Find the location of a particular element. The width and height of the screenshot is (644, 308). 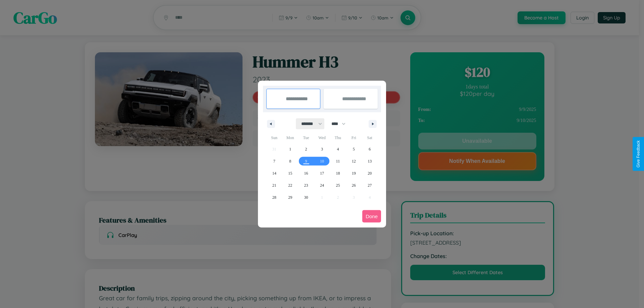

button: 16 is located at coordinates (306, 173).